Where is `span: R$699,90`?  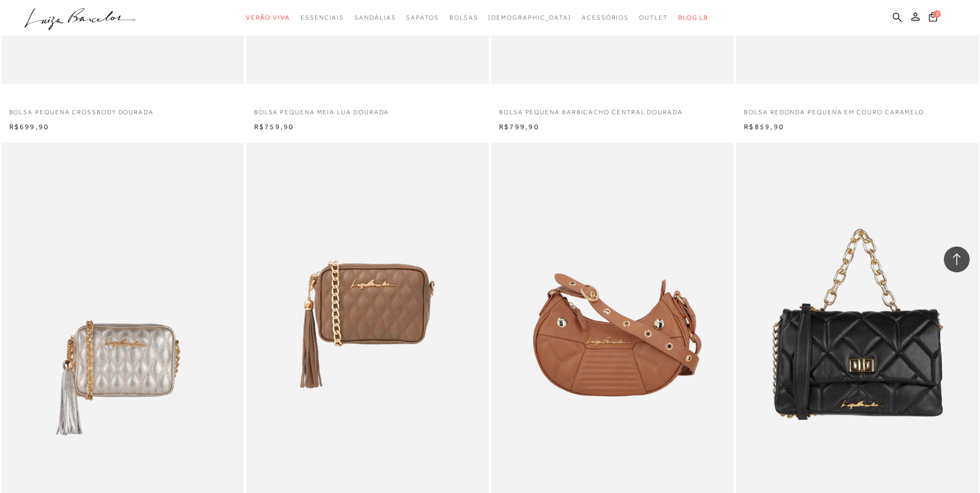
span: R$699,90 is located at coordinates (30, 126).